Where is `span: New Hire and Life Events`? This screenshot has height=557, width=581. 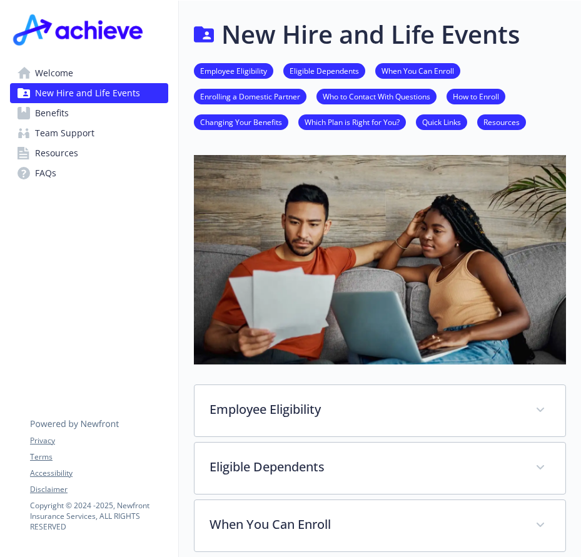
span: New Hire and Life Events is located at coordinates (88, 93).